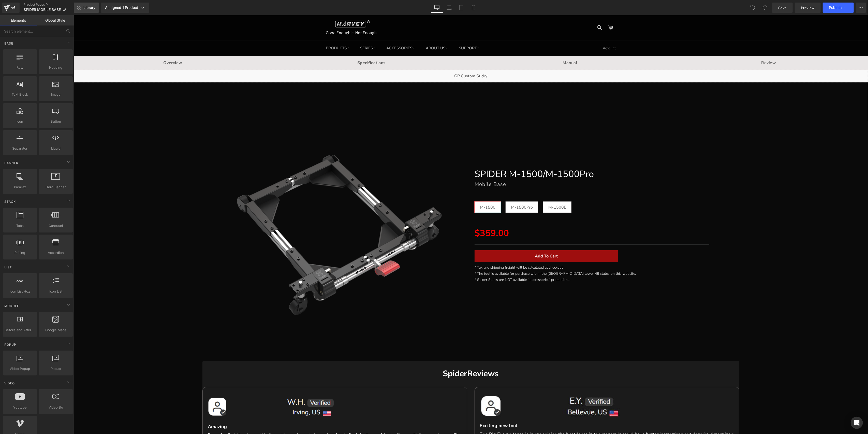 The height and width of the screenshot is (434, 868). Describe the element at coordinates (20, 187) in the screenshot. I see `span: Parallax` at that location.